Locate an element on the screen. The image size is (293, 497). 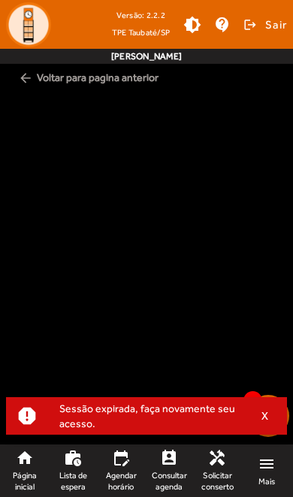
mat-icon: handyman is located at coordinates (217, 458).